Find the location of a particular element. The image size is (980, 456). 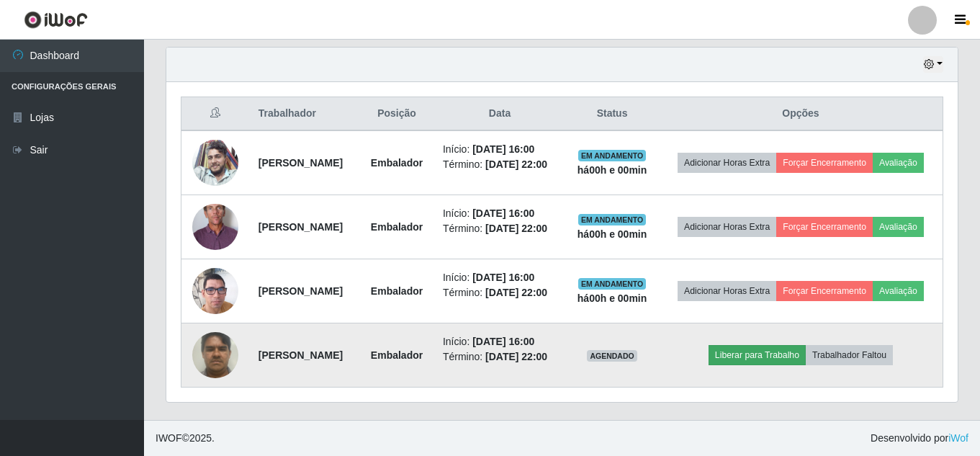

button: Trabalhador Faltou is located at coordinates (849, 355).